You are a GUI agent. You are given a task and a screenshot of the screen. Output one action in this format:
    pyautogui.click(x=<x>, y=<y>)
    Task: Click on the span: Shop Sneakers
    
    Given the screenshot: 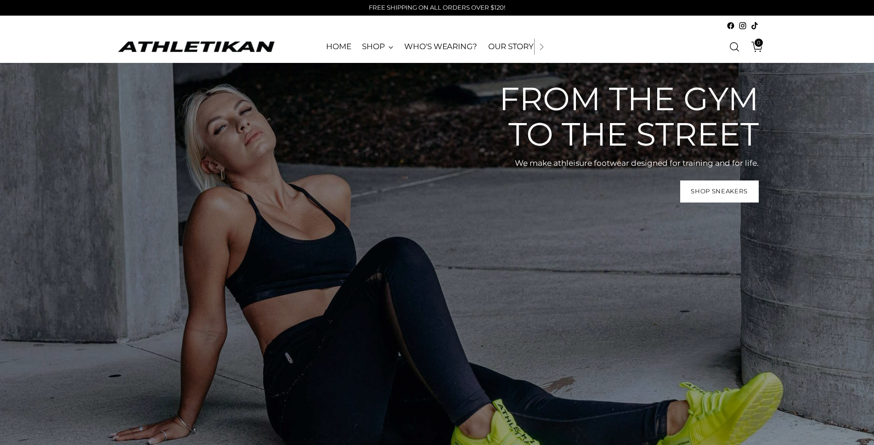 What is the action you would take?
    pyautogui.click(x=719, y=191)
    